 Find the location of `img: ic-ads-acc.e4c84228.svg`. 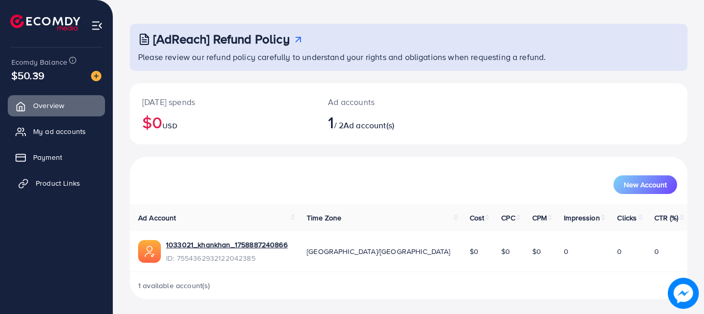

img: ic-ads-acc.e4c84228.svg is located at coordinates (149, 251).